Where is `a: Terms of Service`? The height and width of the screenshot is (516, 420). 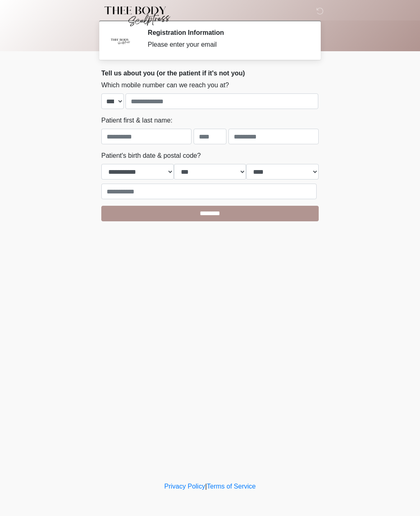
a: Terms of Service is located at coordinates (231, 486).